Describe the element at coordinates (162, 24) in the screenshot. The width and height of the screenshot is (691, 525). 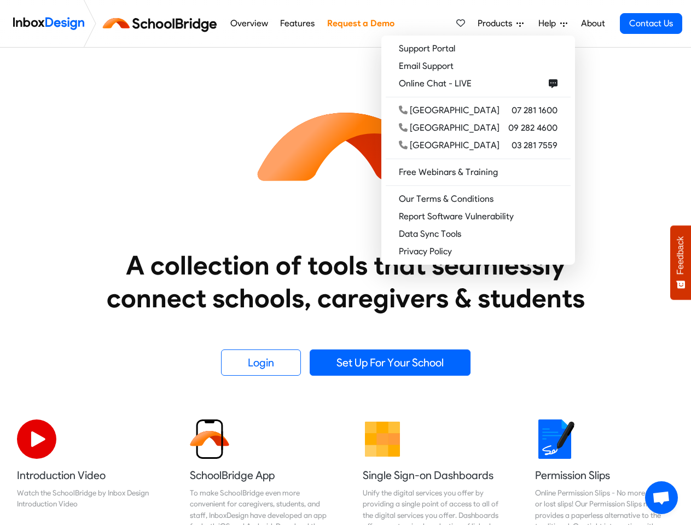
I see `img: schoolbridge logo` at that location.